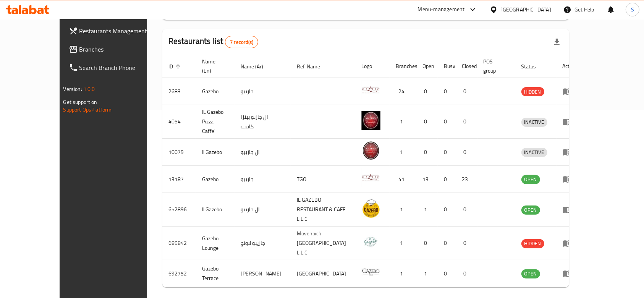 The width and height of the screenshot is (644, 298). What do you see at coordinates (179, 179) in the screenshot?
I see `td: 13187` at bounding box center [179, 179].